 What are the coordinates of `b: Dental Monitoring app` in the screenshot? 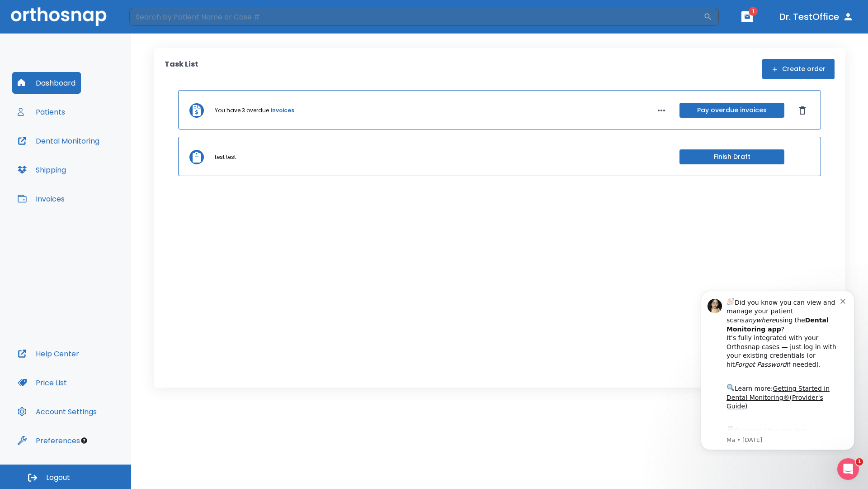 It's located at (90, 42).